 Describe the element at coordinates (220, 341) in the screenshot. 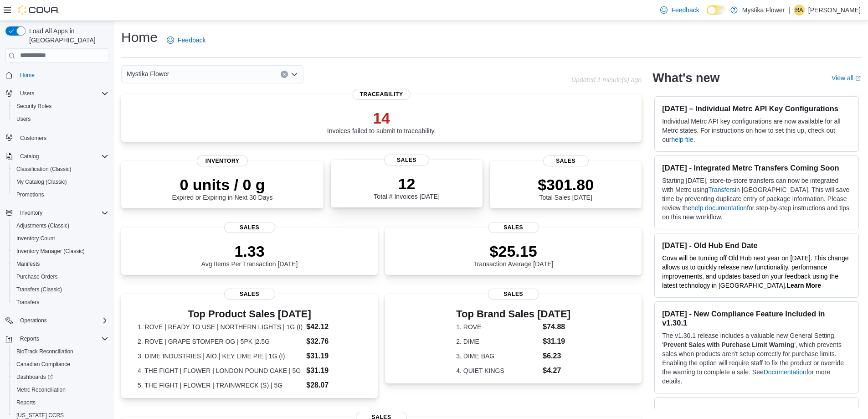

I see `dt: 2. ROVE | GRAPE STOMPER OG | 5PK |2.5G` at that location.